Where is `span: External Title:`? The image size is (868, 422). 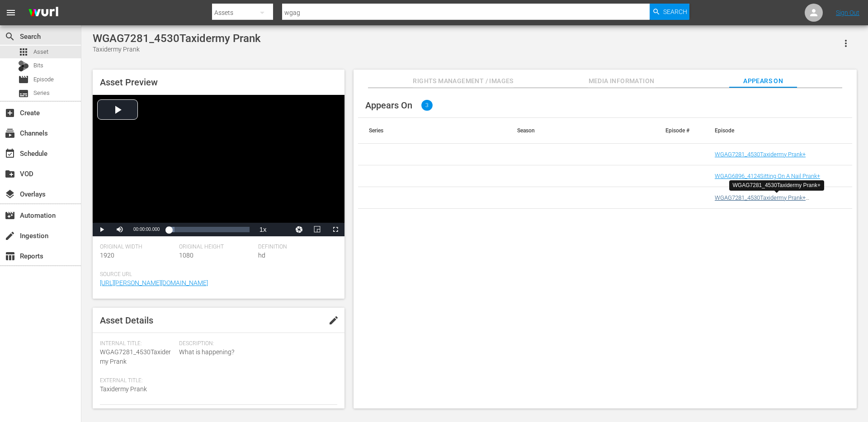 span: External Title: is located at coordinates (137, 381).